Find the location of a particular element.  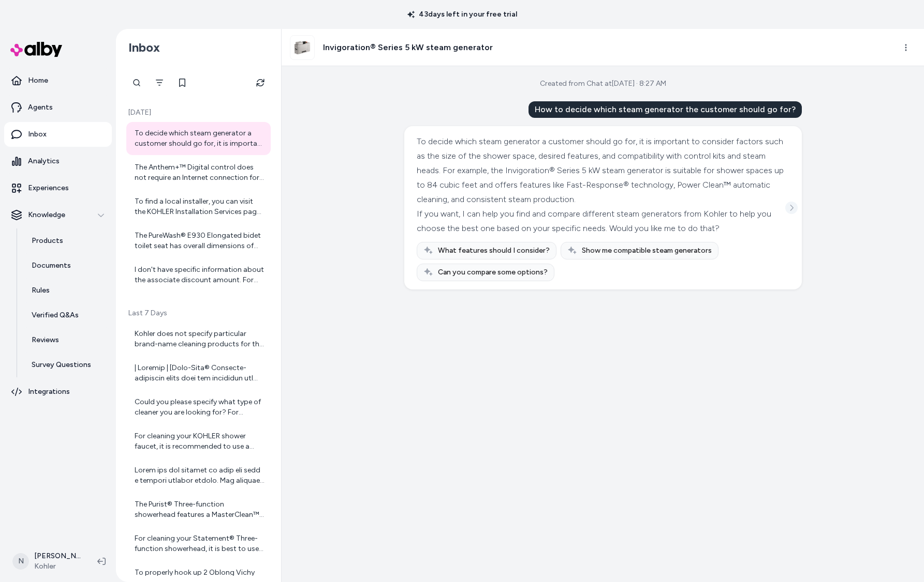

p: Products is located at coordinates (47, 241).